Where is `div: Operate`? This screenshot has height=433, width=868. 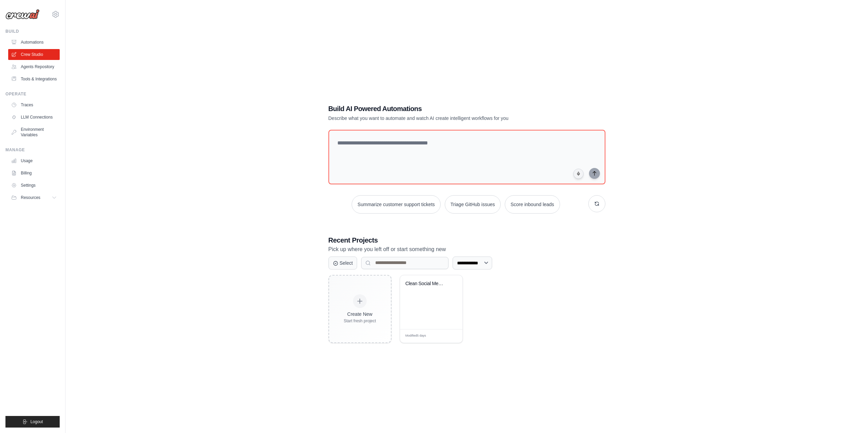
div: Operate is located at coordinates (33, 94).